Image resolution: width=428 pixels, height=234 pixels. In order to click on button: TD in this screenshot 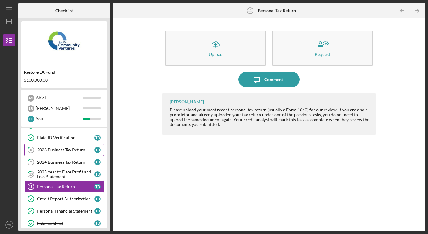, I will do `click(9, 225)`.